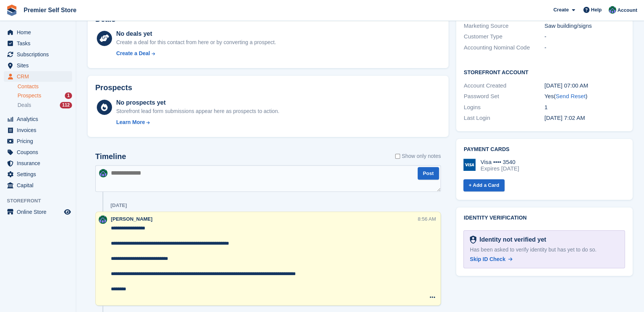 The height and width of the screenshot is (312, 644). Describe the element at coordinates (505, 118) in the screenshot. I see `div: Last Login` at that location.